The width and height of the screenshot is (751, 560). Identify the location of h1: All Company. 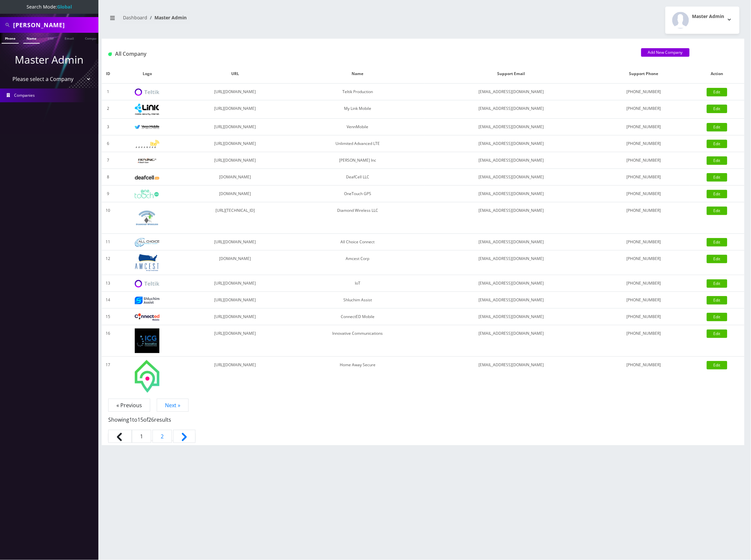
(370, 54).